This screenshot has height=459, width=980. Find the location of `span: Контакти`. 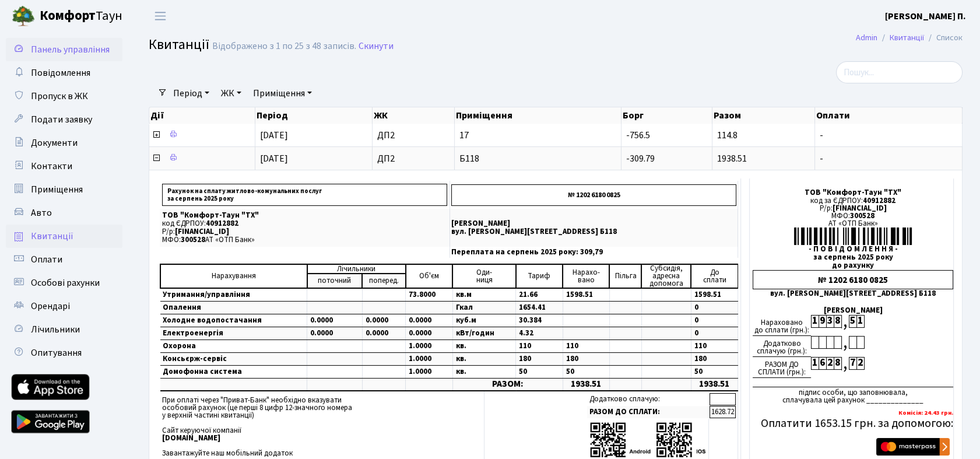

span: Контакти is located at coordinates (51, 166).